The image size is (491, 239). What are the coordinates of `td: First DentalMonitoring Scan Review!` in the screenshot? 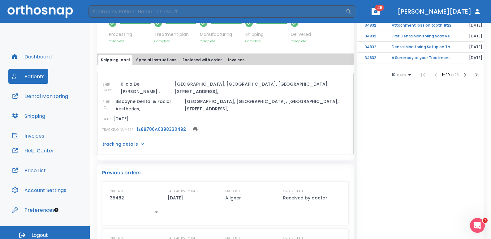 It's located at (423, 36).